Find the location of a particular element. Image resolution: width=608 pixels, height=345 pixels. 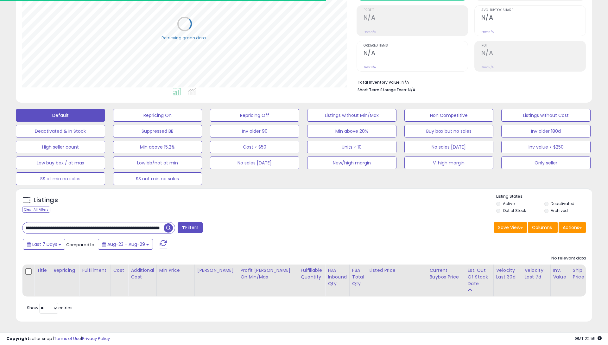

button: Aug-23 - Aug-29 is located at coordinates (125, 244).